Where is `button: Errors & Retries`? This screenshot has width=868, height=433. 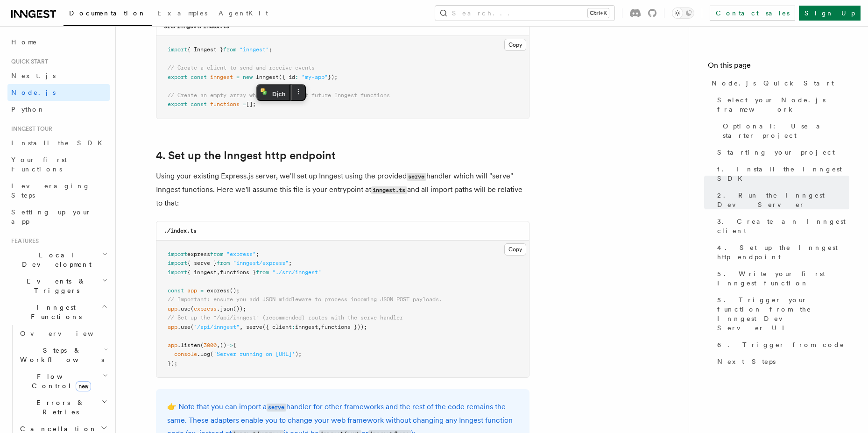
button: Errors & Retries is located at coordinates (63, 407).